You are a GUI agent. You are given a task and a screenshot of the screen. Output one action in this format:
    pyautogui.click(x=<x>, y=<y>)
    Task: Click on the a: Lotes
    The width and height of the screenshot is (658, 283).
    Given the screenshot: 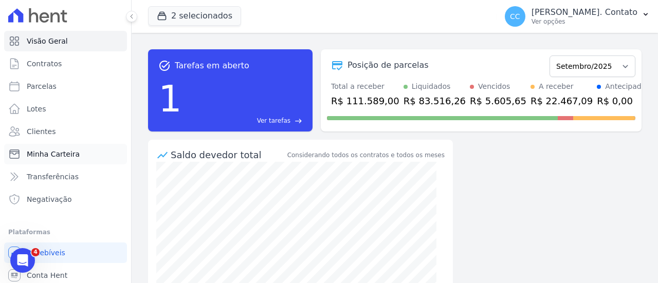 What is the action you would take?
    pyautogui.click(x=65, y=109)
    